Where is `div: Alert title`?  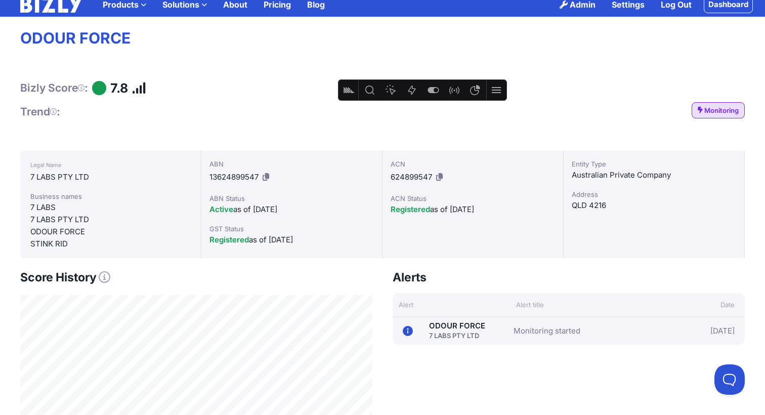
div: Alert title is located at coordinates (598, 304).